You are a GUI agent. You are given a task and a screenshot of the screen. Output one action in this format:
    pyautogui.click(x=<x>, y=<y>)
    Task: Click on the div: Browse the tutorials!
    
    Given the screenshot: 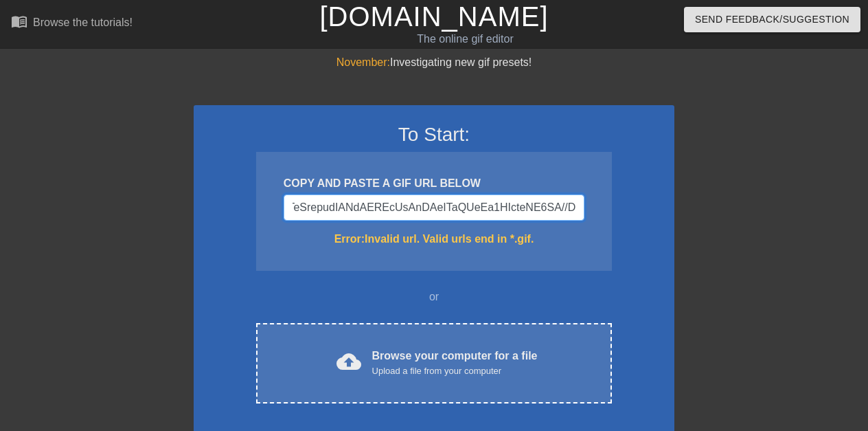 What is the action you would take?
    pyautogui.click(x=83, y=22)
    